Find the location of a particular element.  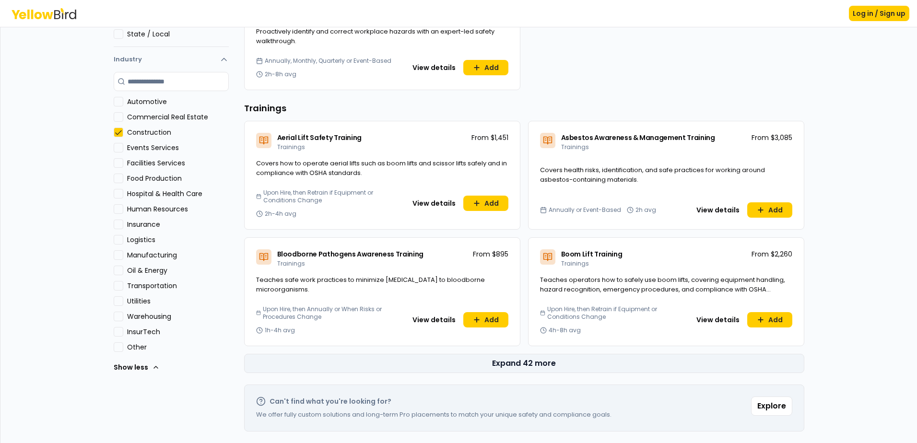

label: Human Resources is located at coordinates (178, 209).